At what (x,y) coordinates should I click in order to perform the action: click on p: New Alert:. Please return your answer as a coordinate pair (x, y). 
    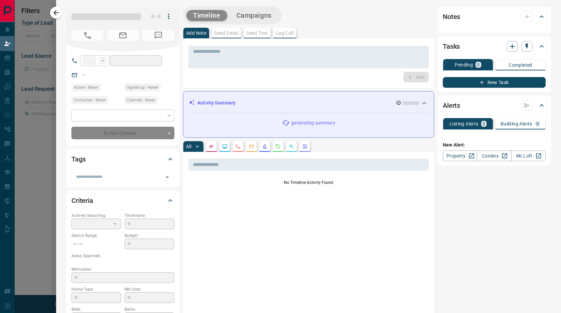
    Looking at the image, I should click on (494, 145).